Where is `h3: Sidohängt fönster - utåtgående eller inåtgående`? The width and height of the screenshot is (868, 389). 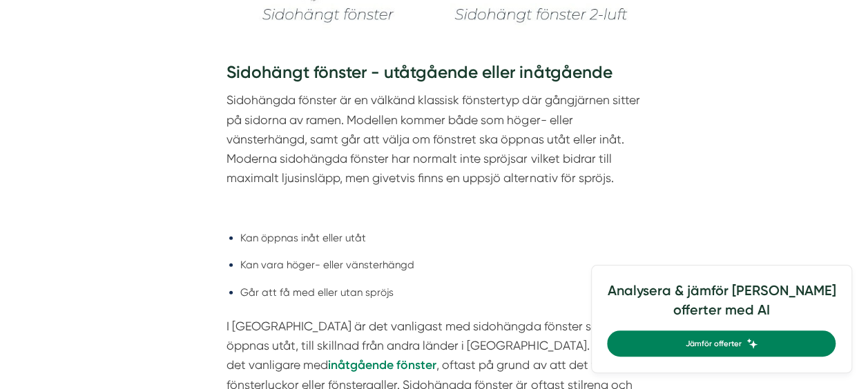 h3: Sidohängt fönster - utåtgående eller inåtgående is located at coordinates (434, 76).